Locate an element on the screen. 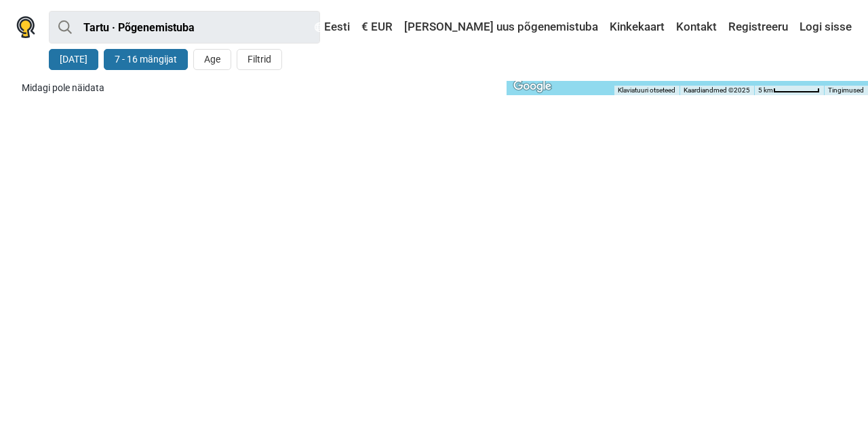 The height and width of the screenshot is (429, 868). button: Kaardi mõõtkava: 5 km 65 piksli kohta is located at coordinates (789, 91).